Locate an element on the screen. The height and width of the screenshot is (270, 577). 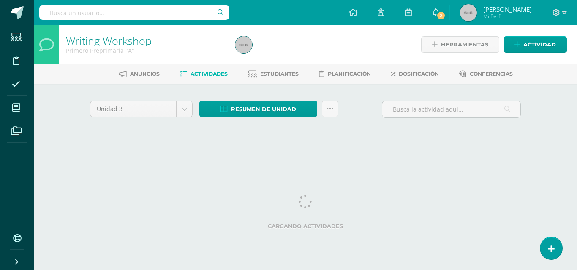
a: Writing Workshop is located at coordinates (109, 41).